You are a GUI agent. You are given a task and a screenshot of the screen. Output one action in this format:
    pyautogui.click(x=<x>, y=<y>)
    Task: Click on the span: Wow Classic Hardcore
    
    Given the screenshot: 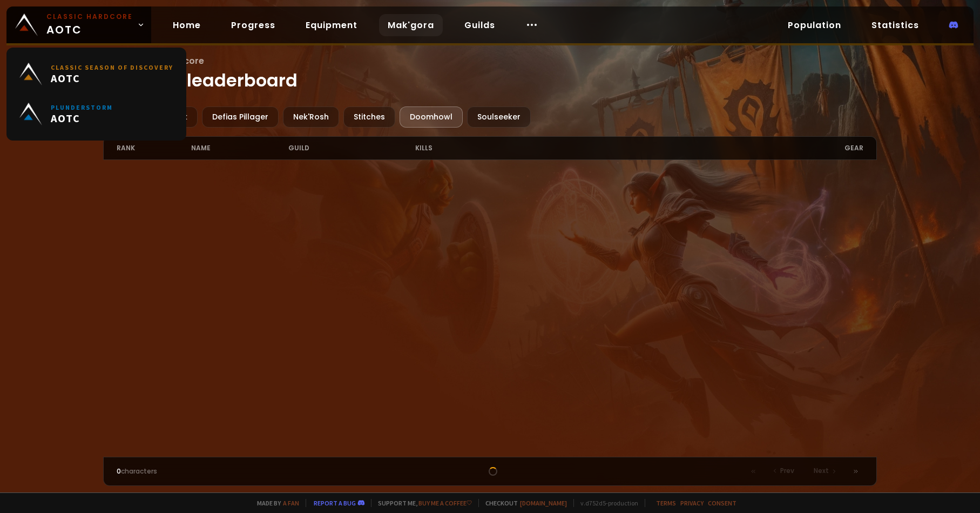 What is the action you would take?
    pyautogui.click(x=490, y=61)
    